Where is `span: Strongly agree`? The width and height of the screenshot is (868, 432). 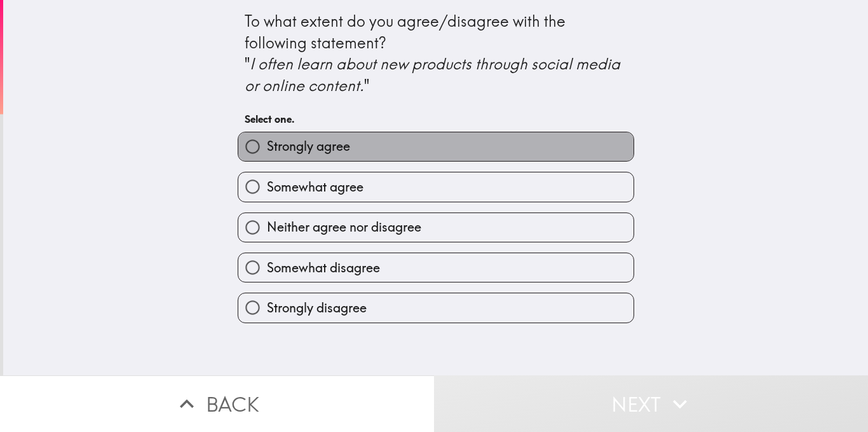 span: Strongly agree is located at coordinates (309, 146).